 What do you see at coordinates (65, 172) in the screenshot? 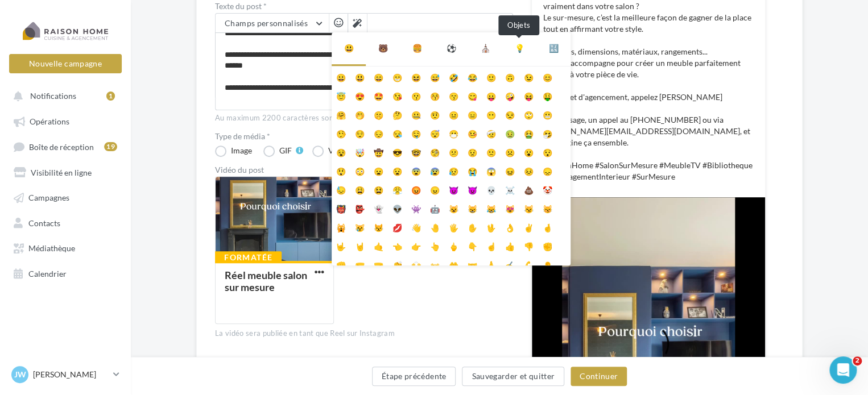
I see `a: Visibilité en ligne` at bounding box center [65, 172].